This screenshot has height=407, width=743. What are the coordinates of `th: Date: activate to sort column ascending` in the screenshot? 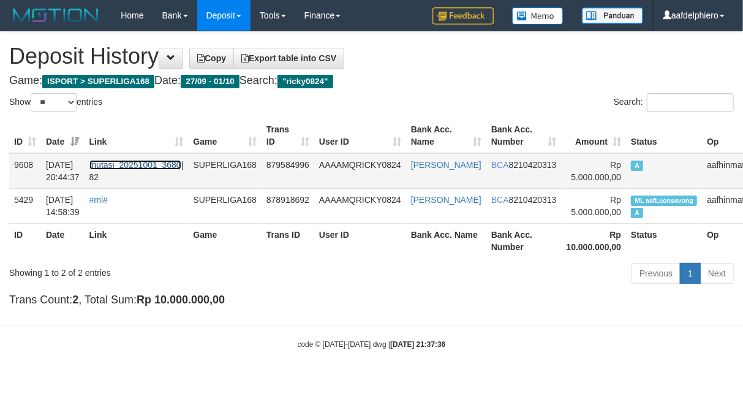 It's located at (62, 135).